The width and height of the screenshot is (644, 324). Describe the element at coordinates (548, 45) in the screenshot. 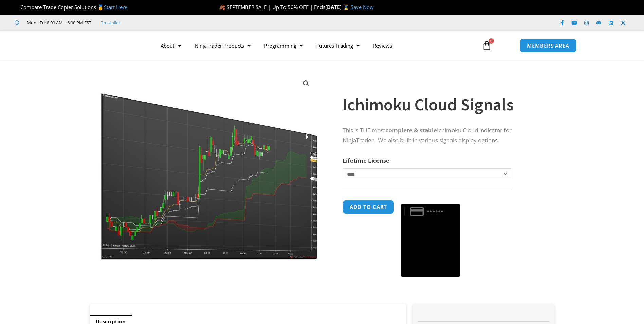

I see `span: MEMBERS AREA` at that location.